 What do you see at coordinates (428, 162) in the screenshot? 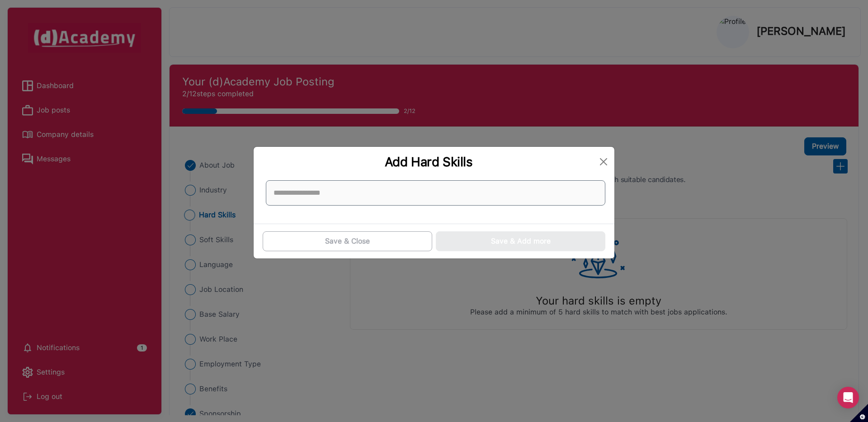
I see `div: Add Hard Skills` at bounding box center [428, 162].